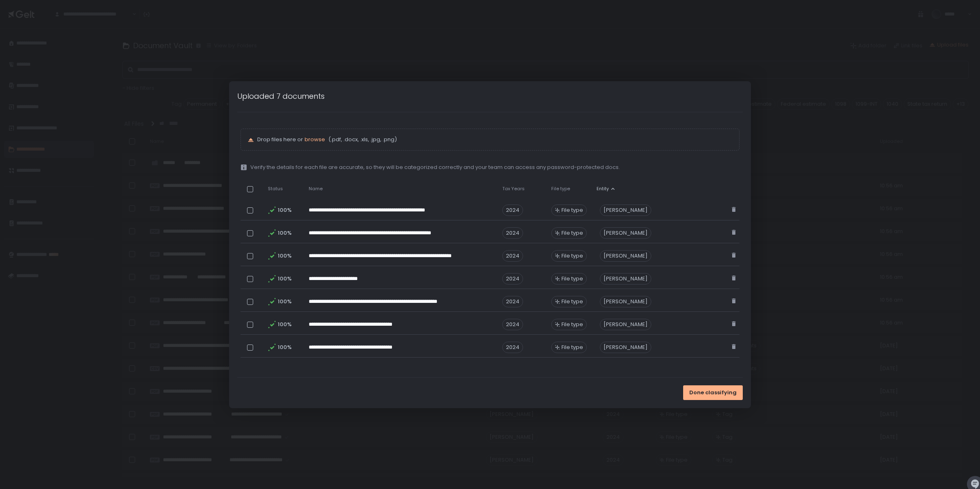 The width and height of the screenshot is (980, 489). Describe the element at coordinates (315, 139) in the screenshot. I see `span: browse` at that location.